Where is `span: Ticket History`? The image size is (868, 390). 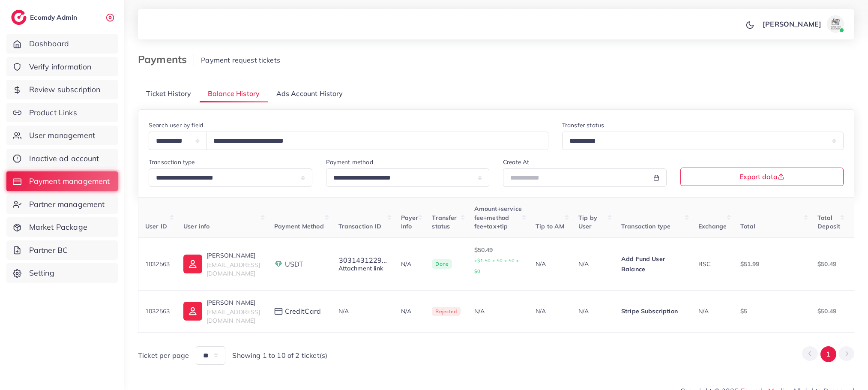 span: Ticket History is located at coordinates (168, 93).